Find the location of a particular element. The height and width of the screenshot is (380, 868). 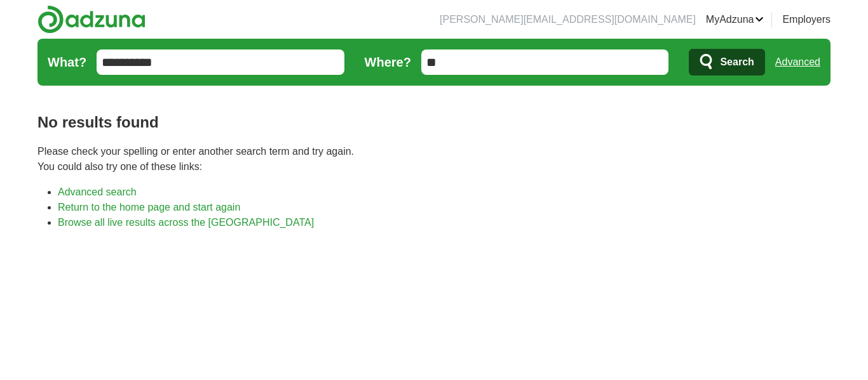

p: Please check your spelling or enter another search term and try again. You could also try one of ... is located at coordinates (434, 159).